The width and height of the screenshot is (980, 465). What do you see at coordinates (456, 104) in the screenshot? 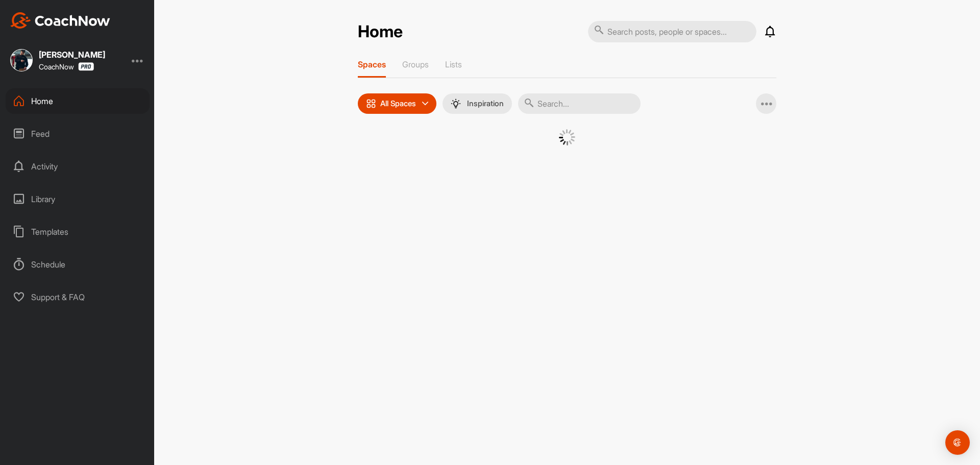
I see `img: menuIcon` at bounding box center [456, 104].